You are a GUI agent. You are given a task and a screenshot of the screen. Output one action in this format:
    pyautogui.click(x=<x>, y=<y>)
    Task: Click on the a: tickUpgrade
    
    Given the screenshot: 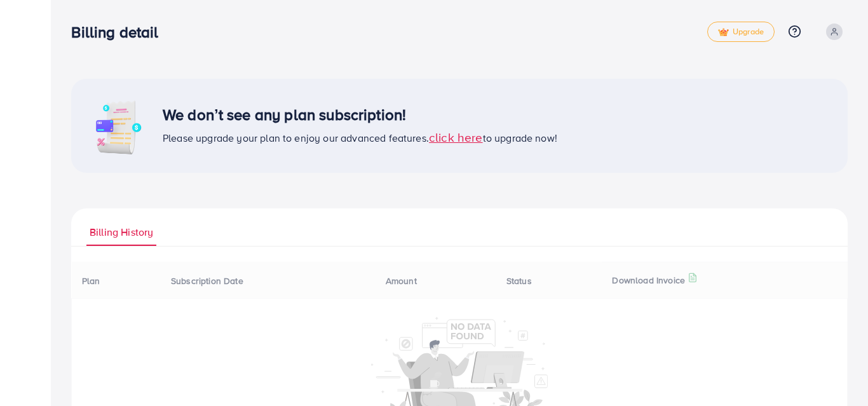 What is the action you would take?
    pyautogui.click(x=741, y=32)
    